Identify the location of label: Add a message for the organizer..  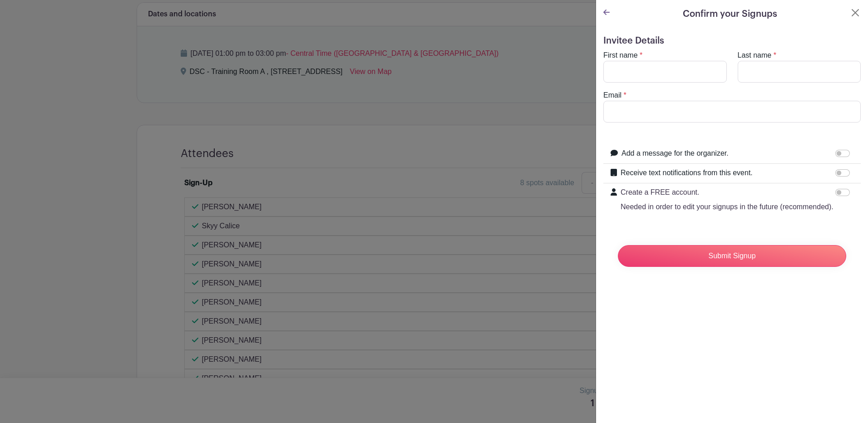
(674, 153).